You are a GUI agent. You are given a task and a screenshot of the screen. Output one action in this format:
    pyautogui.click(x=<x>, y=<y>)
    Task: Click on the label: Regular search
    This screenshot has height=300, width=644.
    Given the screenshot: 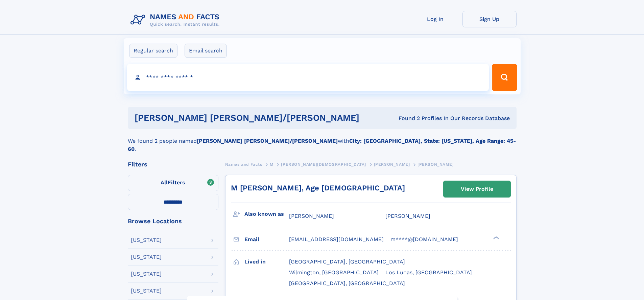 What is the action you would take?
    pyautogui.click(x=153, y=51)
    